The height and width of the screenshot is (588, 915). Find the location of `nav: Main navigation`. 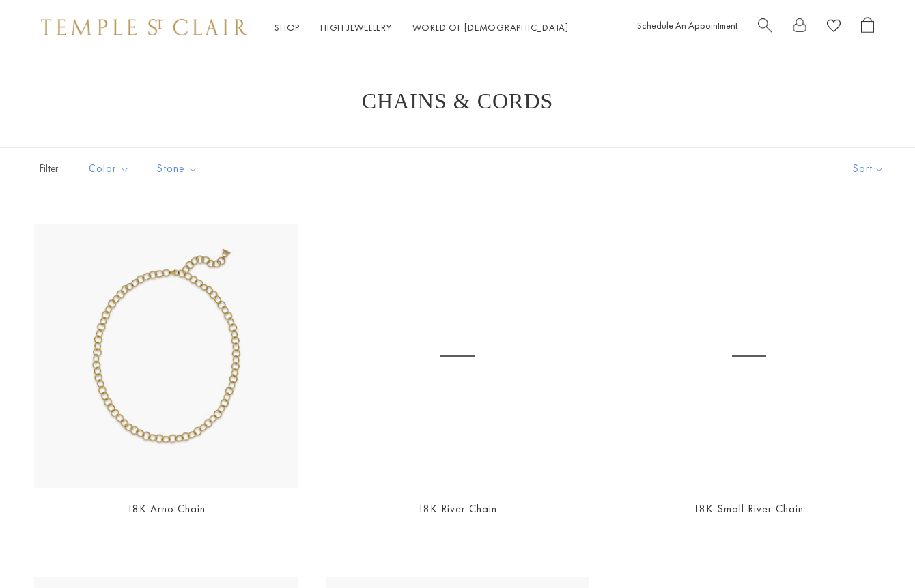

nav: Main navigation is located at coordinates (421, 27).